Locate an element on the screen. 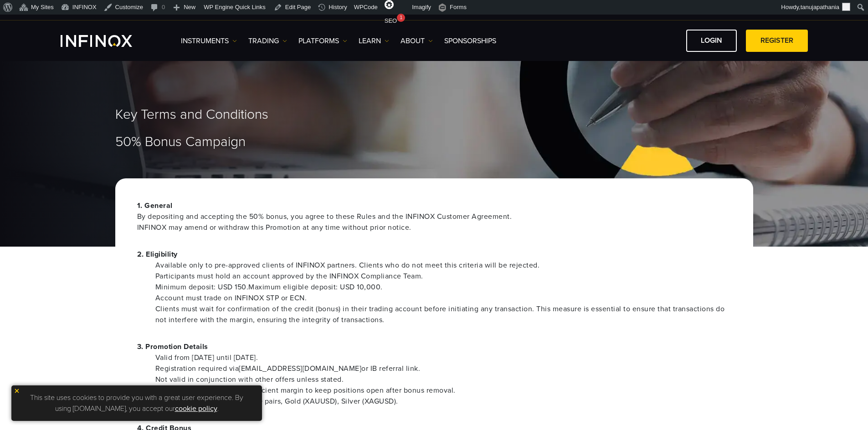  a: cookie policy is located at coordinates (196, 409).